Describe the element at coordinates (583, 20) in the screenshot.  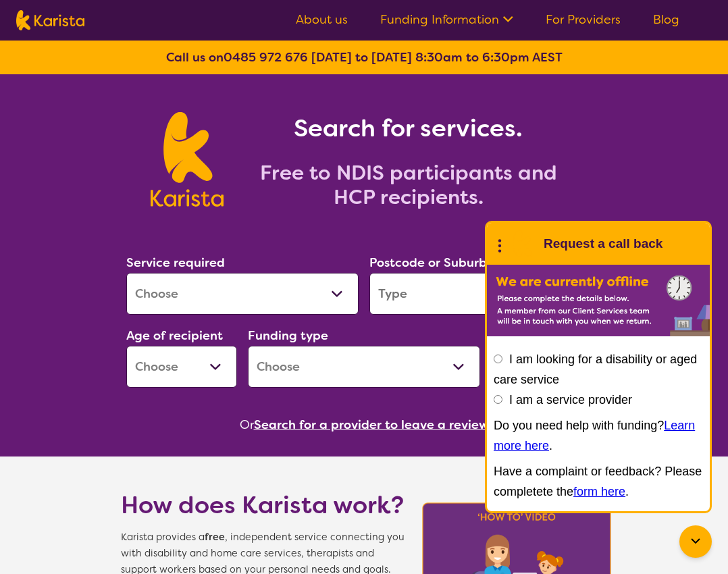
I see `a: For Providers` at that location.